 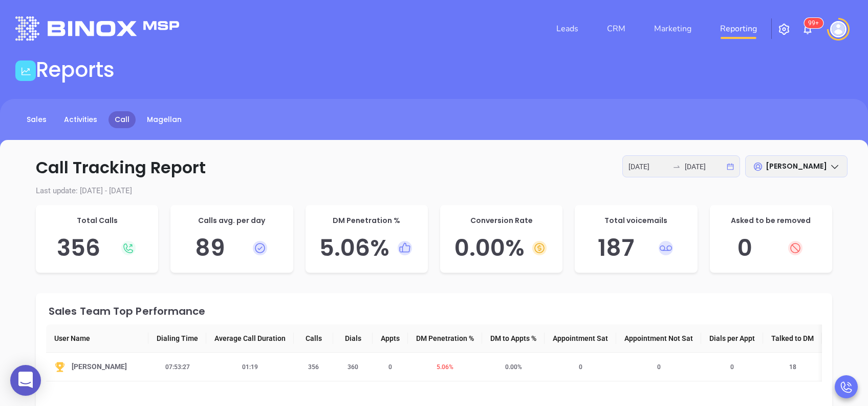 What do you see at coordinates (249, 367) in the screenshot?
I see `span: 01:19` at bounding box center [249, 367].